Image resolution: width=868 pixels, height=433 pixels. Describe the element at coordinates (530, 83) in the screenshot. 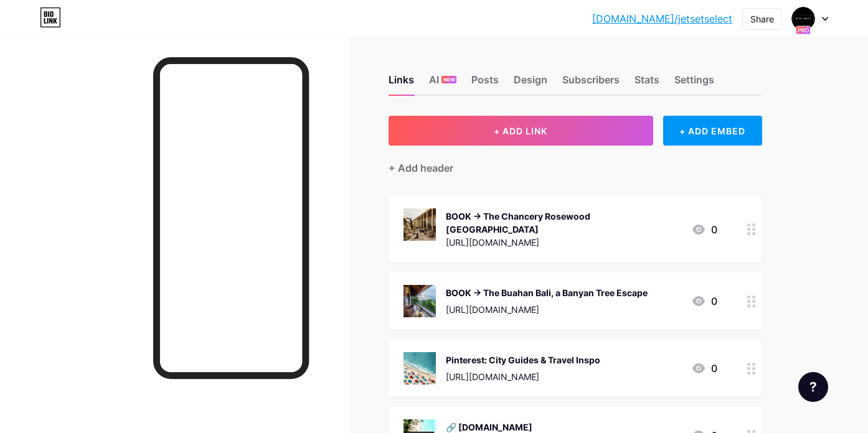

I see `div: Design` at that location.